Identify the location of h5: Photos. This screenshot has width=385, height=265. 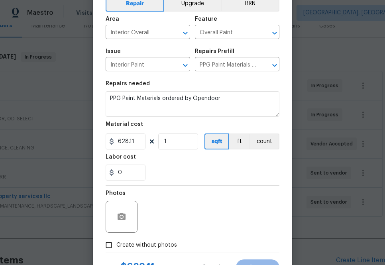
(116, 193).